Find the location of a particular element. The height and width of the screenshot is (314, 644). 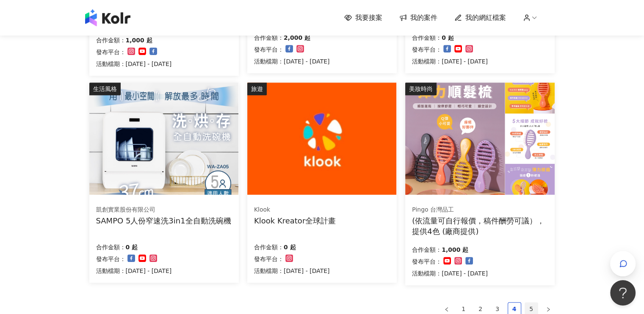

span: left is located at coordinates (447, 310).